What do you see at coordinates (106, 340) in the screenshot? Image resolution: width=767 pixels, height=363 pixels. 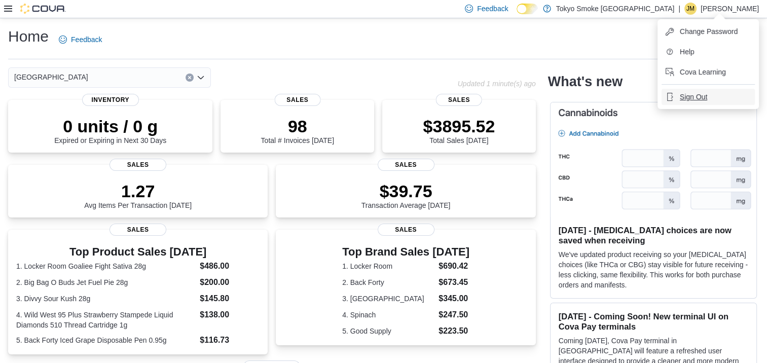 I see `dt: 5. Back Forty Iced Grape Disposable Pen 0.95g` at bounding box center [106, 340].